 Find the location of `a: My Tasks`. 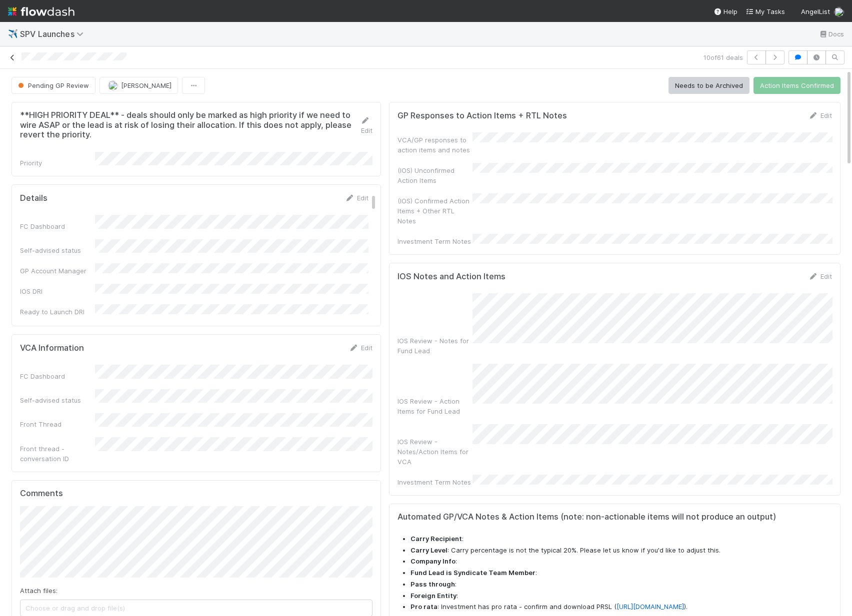

a: My Tasks is located at coordinates (765, 12).